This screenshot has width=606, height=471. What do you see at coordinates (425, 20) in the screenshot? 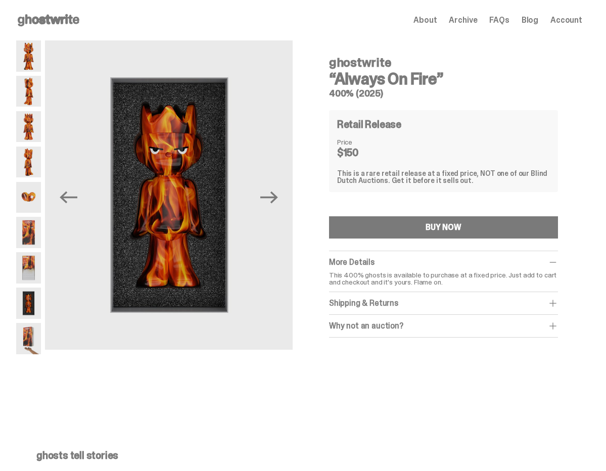
I see `span: About` at bounding box center [425, 20].